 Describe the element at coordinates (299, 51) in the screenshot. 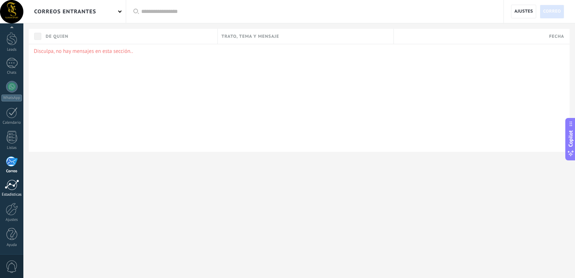

I see `p: Disculpa, no hay mensajes en esta sección..` at that location.